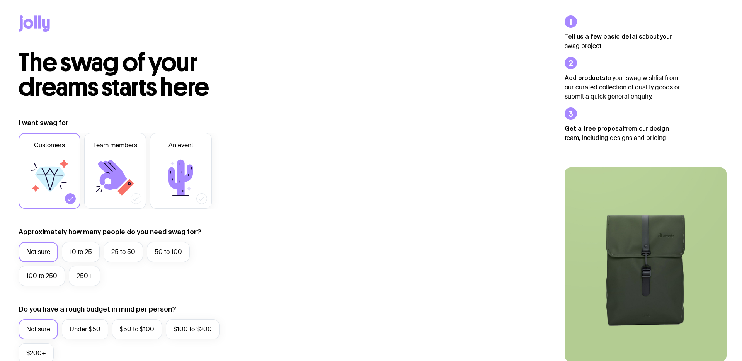  I want to click on label: 100 to 250, so click(42, 276).